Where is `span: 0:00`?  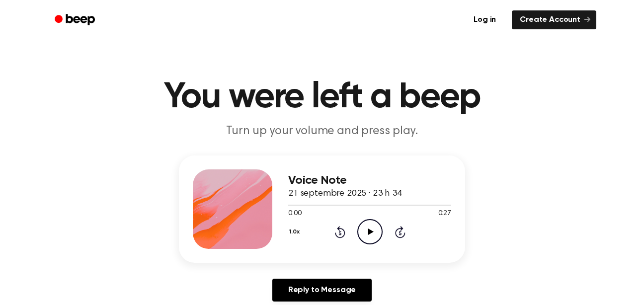 span: 0:00 is located at coordinates (295, 213).